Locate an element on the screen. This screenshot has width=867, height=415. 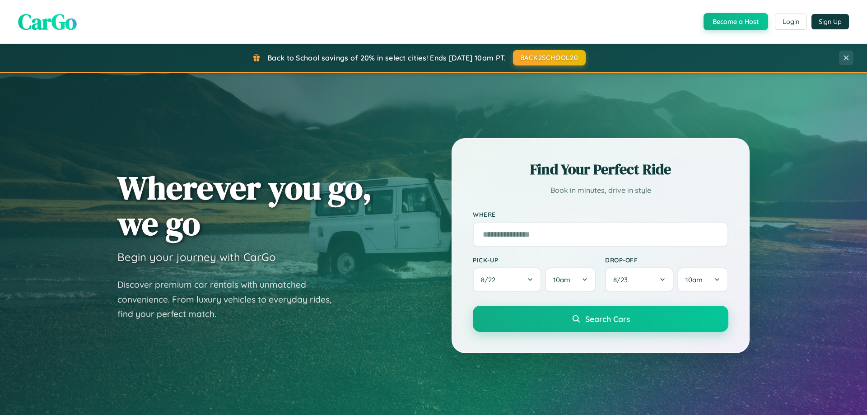
h2: Find Your Perfect Ride is located at coordinates (601, 169).